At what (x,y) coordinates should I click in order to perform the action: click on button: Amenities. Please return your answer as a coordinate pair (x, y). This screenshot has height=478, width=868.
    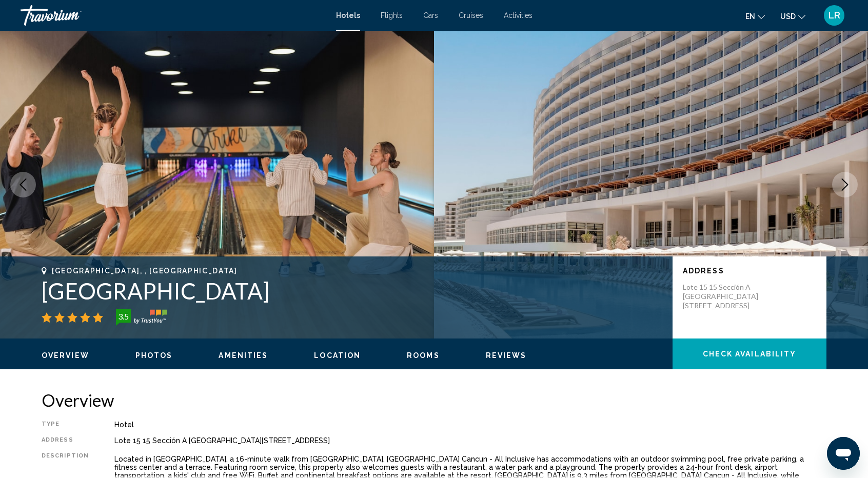
    Looking at the image, I should click on (243, 355).